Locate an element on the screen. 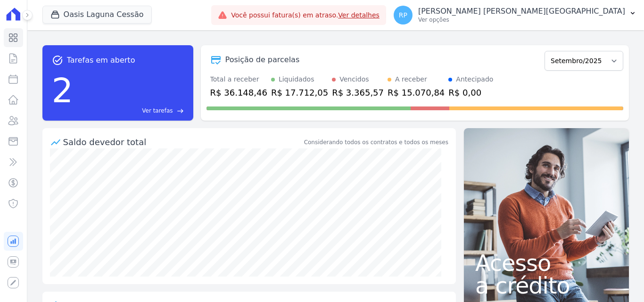  div: R$ 36.148,46 is located at coordinates (239, 92).